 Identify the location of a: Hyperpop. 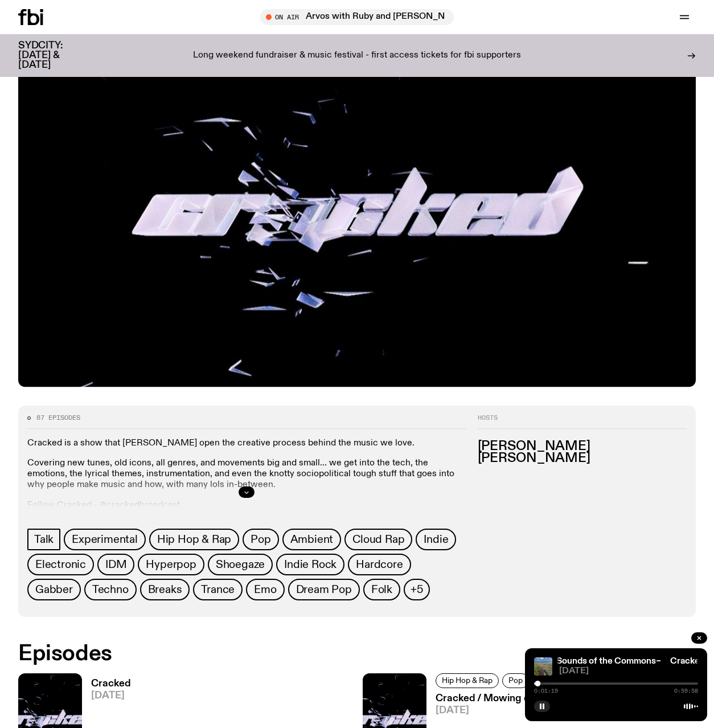
(171, 564).